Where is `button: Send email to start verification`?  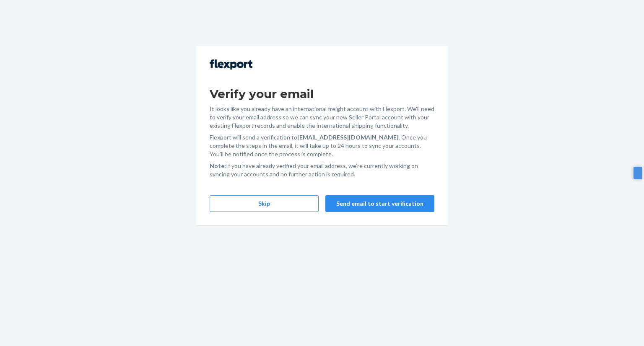 button: Send email to start verification is located at coordinates (380, 204).